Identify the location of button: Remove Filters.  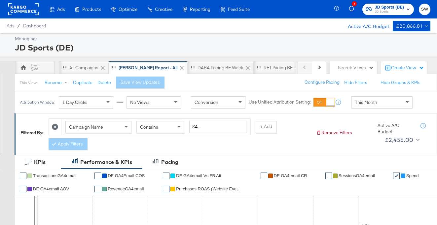
(334, 133).